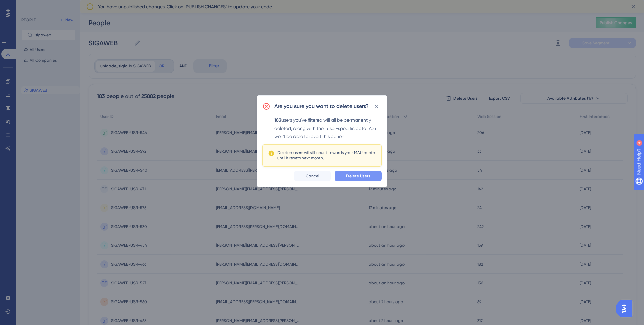 The height and width of the screenshot is (325, 644). I want to click on span: Cancel, so click(312, 176).